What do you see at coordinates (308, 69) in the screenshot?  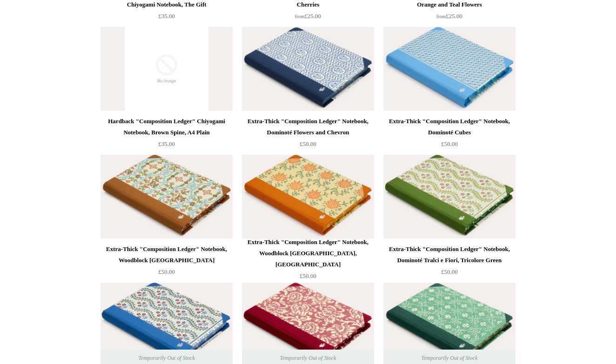 I see `a: Extra-Thick "Composition Ledger" Notebook, Dominoté Flowers and Chevron Extra-Thick "Composition ...` at bounding box center [308, 69].